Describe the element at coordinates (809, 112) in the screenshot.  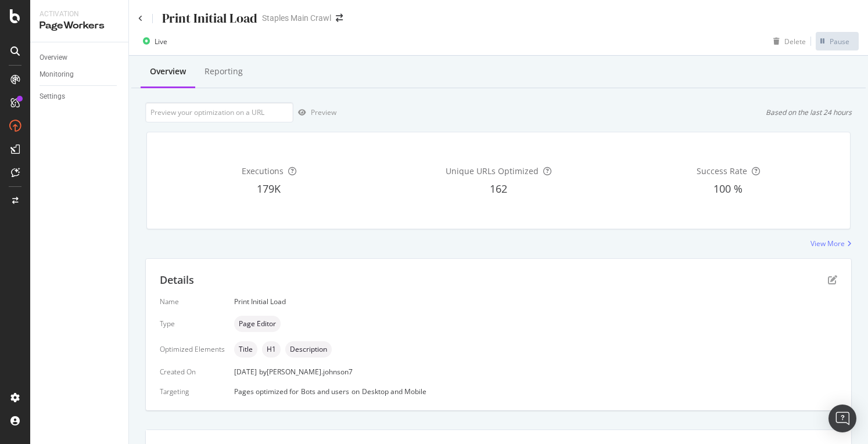
I see `div: Based on the last 24 hours` at that location.